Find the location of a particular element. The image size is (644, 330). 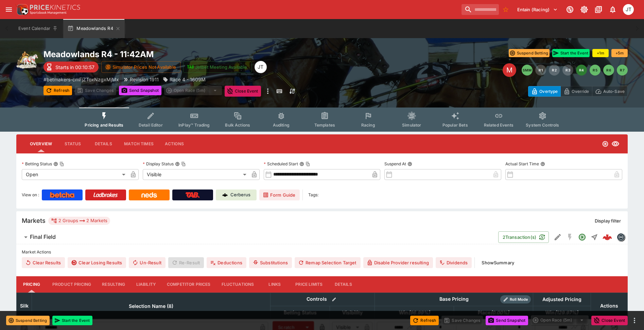

img: Cerberus is located at coordinates (225, 195).